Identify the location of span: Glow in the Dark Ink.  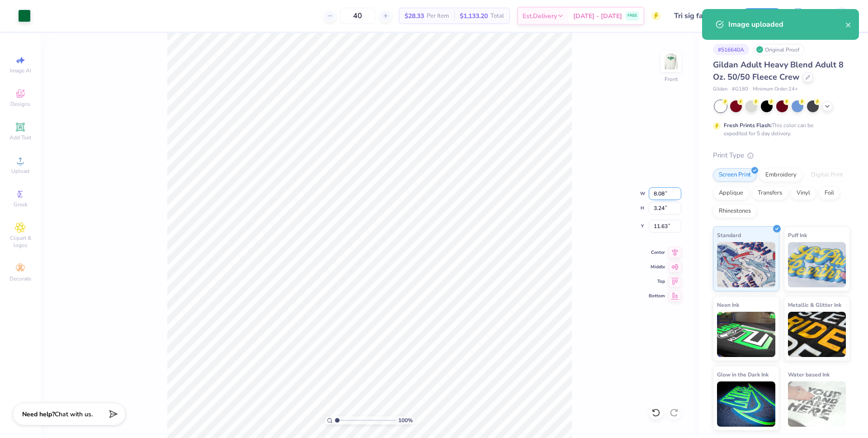
(743, 374).